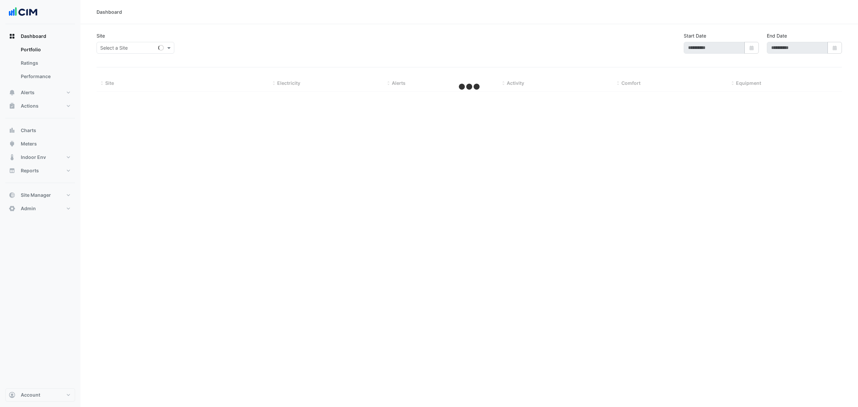 The height and width of the screenshot is (407, 858). Describe the element at coordinates (40, 157) in the screenshot. I see `button: Indoor Env` at that location.